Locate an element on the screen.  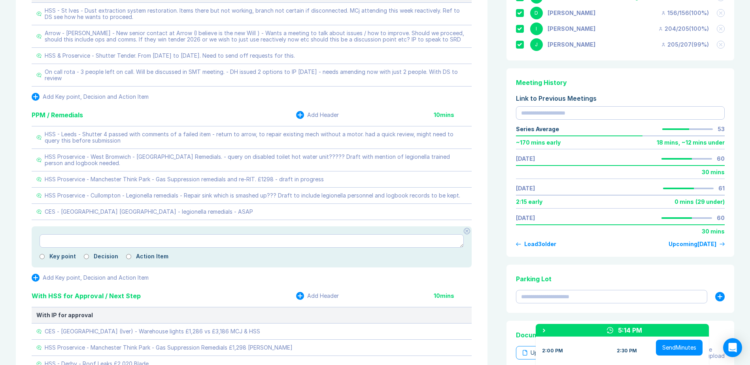
div: 2:00 PM is located at coordinates (552, 351).